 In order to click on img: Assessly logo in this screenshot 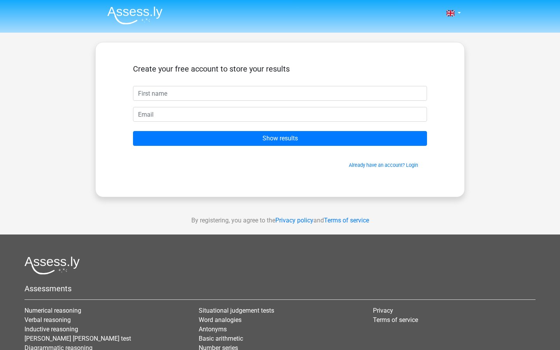, I will do `click(52, 265)`.